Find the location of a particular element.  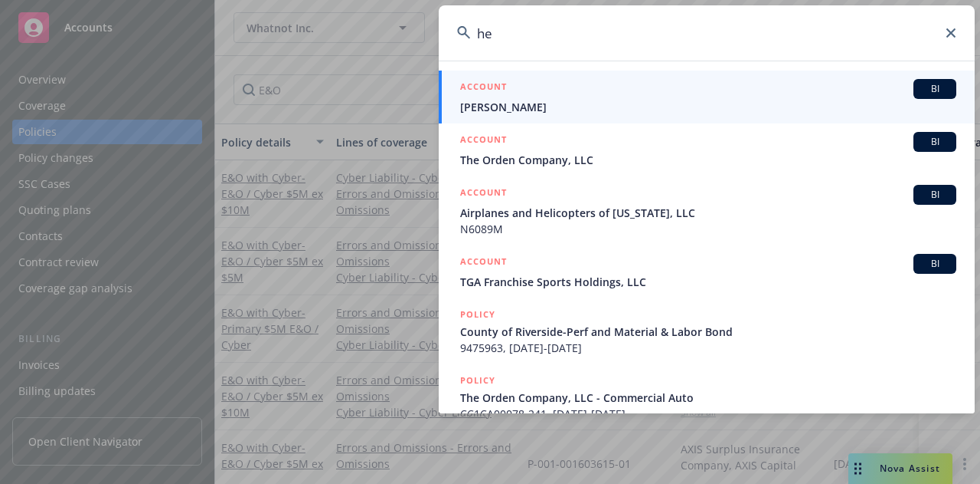

input: Search... is located at coordinates (706, 33).